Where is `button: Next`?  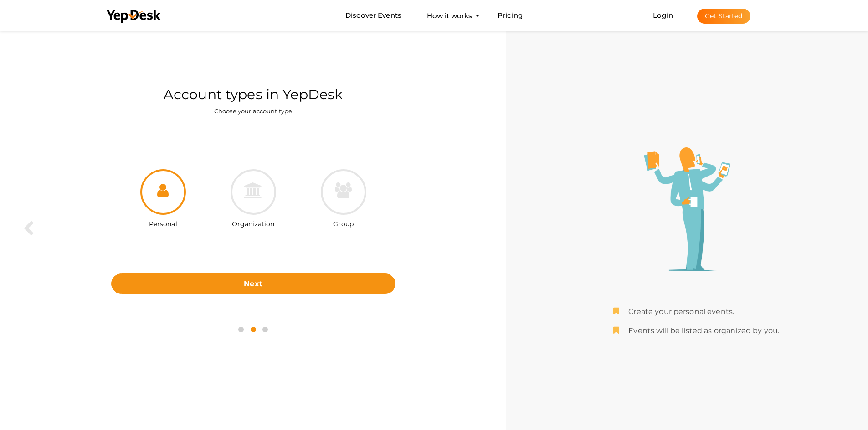
button: Next is located at coordinates (253, 284).